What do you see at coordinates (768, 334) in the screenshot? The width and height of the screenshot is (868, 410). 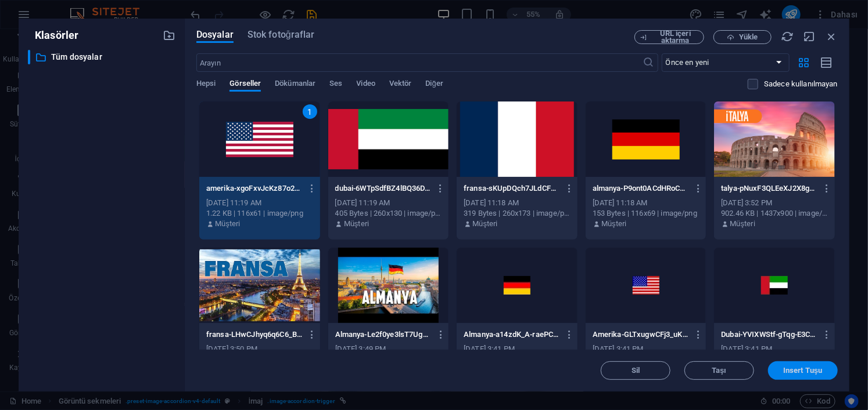 I see `p: Dubai-YVIXWStf-gTqg-E3CLyHUA.webp` at bounding box center [768, 334].